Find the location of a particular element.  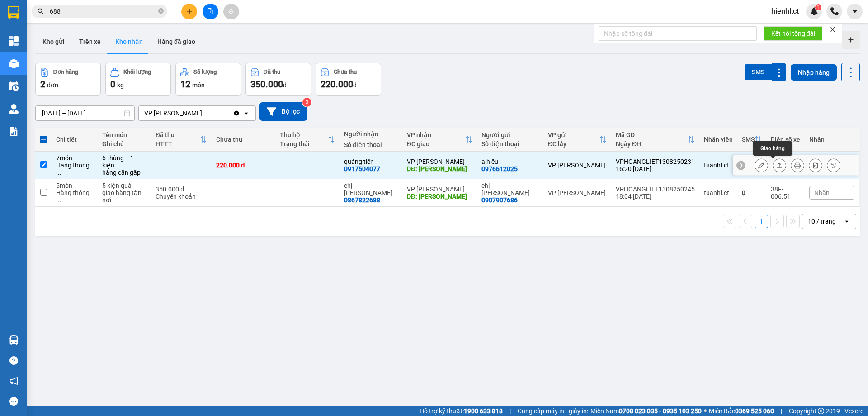

input: Tìm tên, số ĐT hoặc mã đơn is located at coordinates (103, 11).